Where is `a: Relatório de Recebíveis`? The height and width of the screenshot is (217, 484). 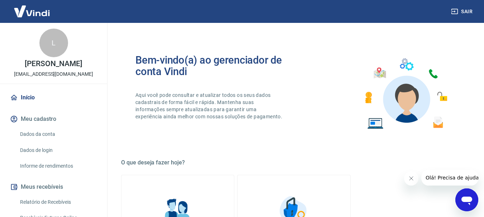
a: Relatório de Recebíveis is located at coordinates (58, 202).